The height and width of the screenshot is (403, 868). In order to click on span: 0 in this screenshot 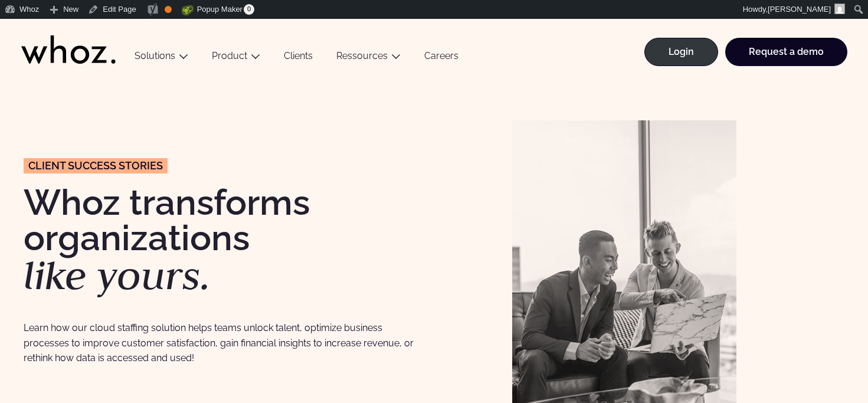, I will do `click(249, 9)`.